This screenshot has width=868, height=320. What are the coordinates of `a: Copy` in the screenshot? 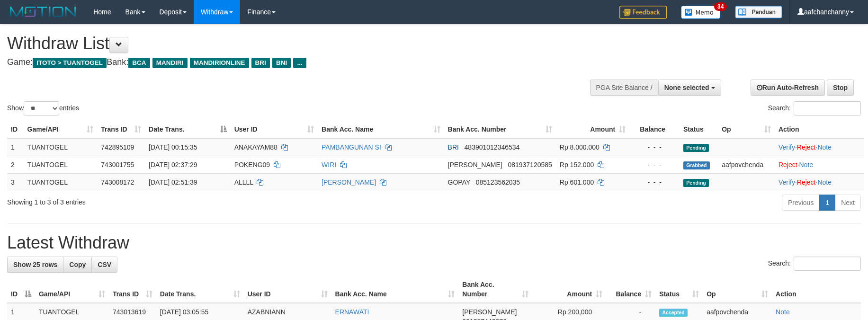 It's located at (77, 264).